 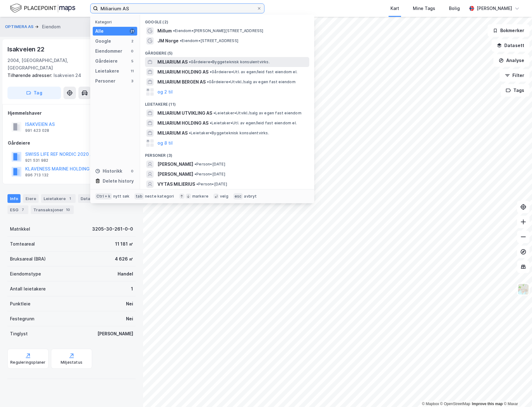 I want to click on button: og 2 til, so click(x=165, y=92).